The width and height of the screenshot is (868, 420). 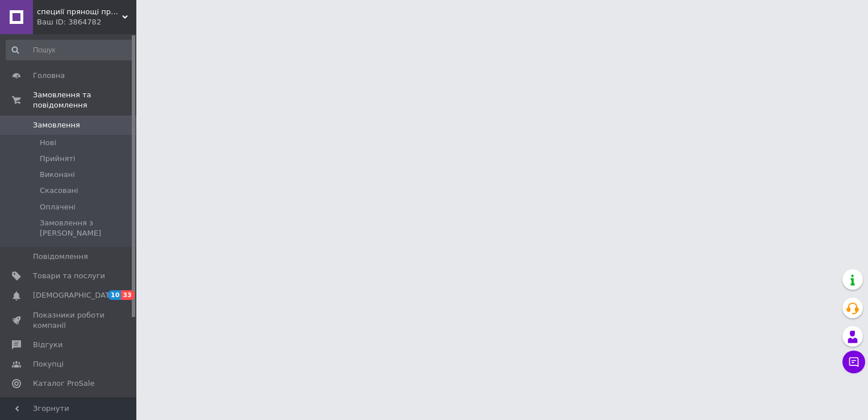 What do you see at coordinates (854, 362) in the screenshot?
I see `button: Чат з покупцем` at bounding box center [854, 362].